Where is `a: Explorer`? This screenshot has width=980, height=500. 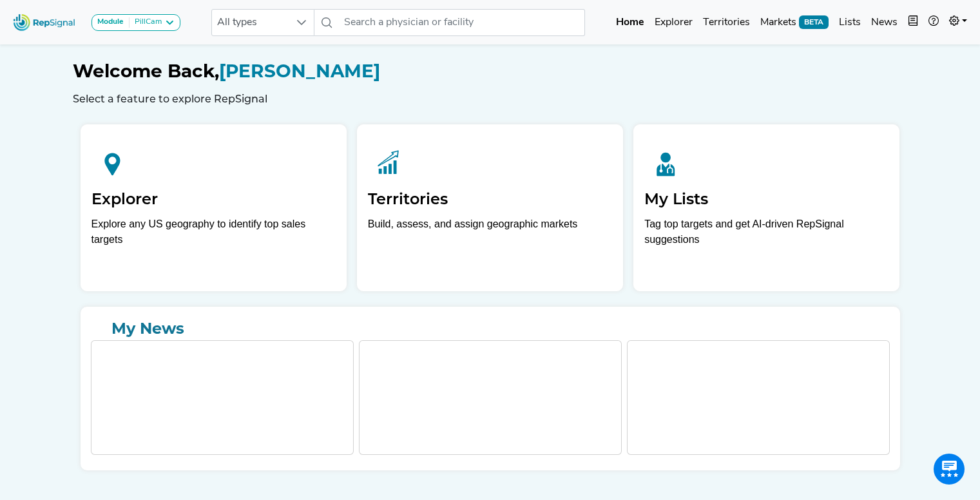 a: Explorer is located at coordinates (673, 23).